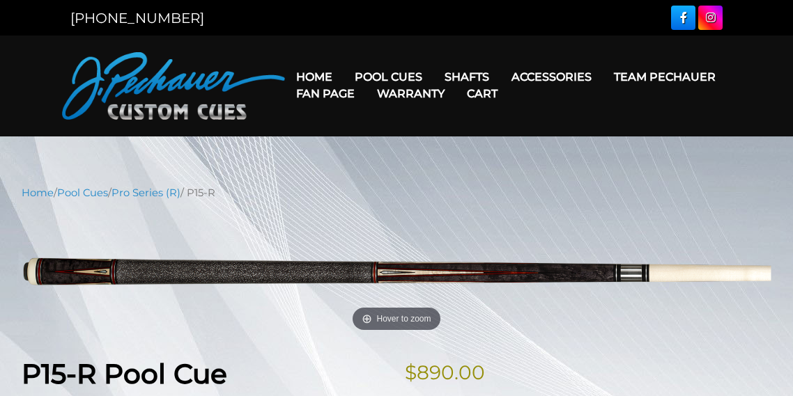 This screenshot has height=396, width=793. What do you see at coordinates (173, 86) in the screenshot?
I see `img: Pechauer Custom Cues` at bounding box center [173, 86].